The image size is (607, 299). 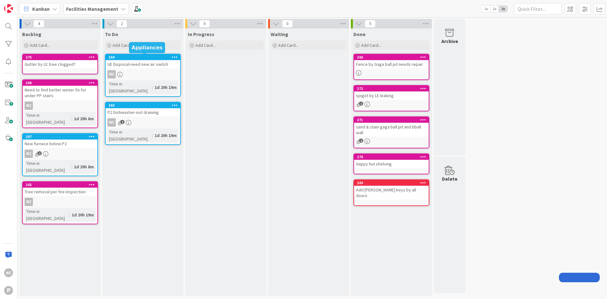 I want to click on span: In Progress, so click(x=201, y=34).